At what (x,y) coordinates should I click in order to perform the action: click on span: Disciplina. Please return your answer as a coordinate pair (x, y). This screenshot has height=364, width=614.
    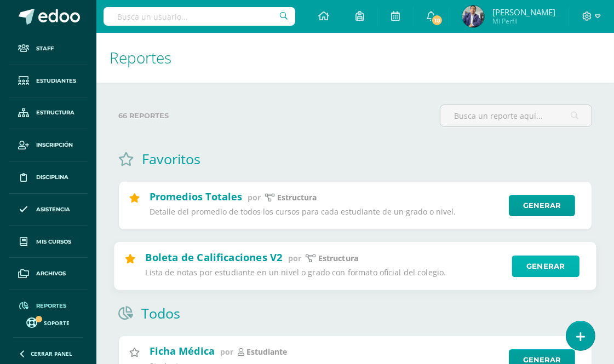
    Looking at the image, I should click on (52, 177).